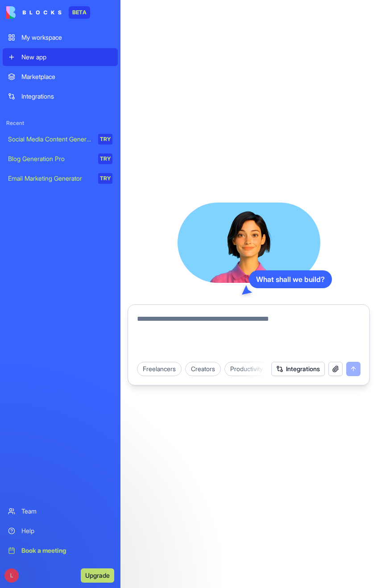 The height and width of the screenshot is (588, 377). Describe the element at coordinates (60, 37) in the screenshot. I see `a: My workspace` at that location.